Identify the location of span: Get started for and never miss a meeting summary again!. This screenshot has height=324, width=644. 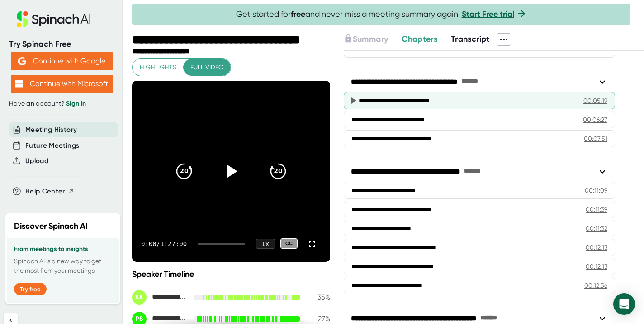
(381, 14).